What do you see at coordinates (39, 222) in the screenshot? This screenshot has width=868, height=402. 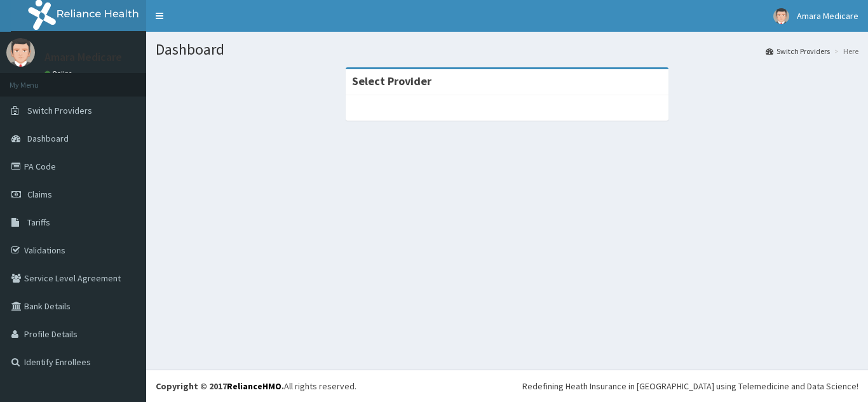 I see `span: Tariffs` at bounding box center [39, 222].